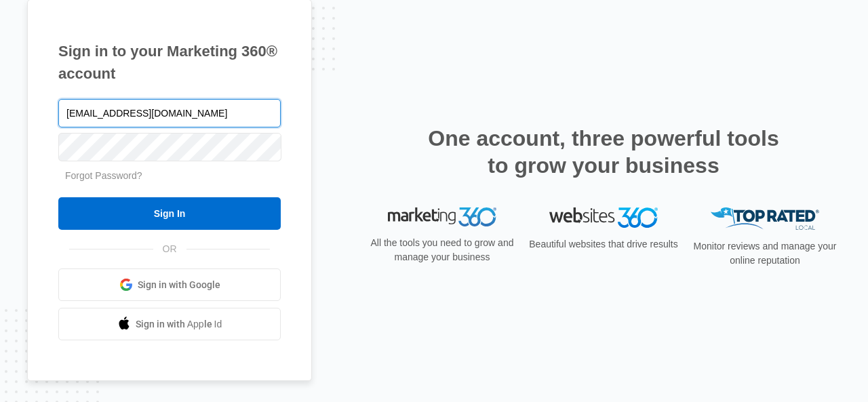 The height and width of the screenshot is (402, 868). Describe the element at coordinates (170, 324) in the screenshot. I see `a: Sign in with Apple Id` at that location.